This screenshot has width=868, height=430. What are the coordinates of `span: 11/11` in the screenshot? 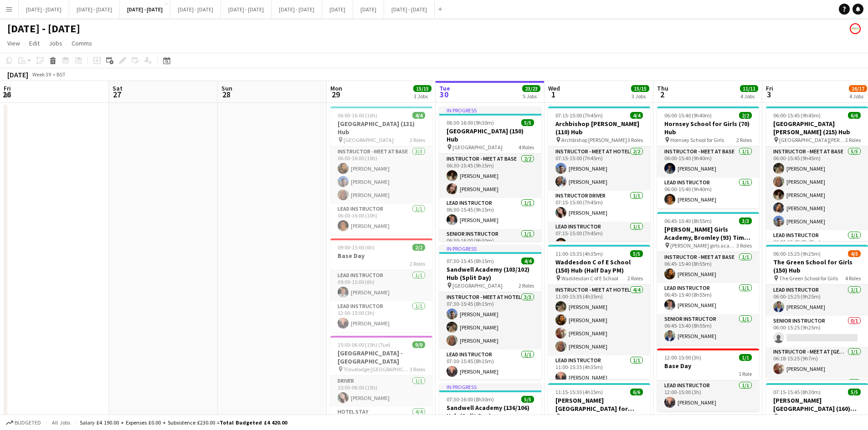 It's located at (749, 89).